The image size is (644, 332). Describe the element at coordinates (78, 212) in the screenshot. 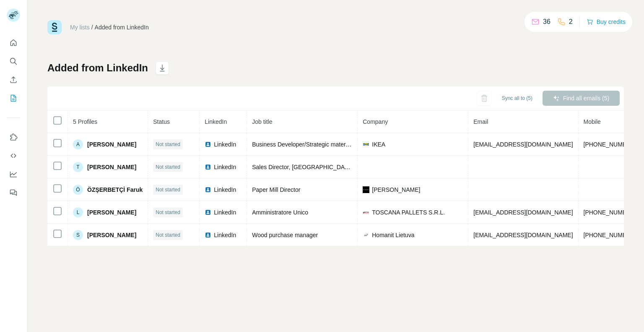

I see `div: L` at that location.